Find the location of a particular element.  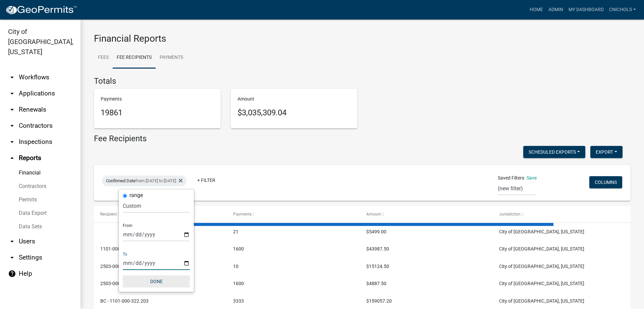

span: Saved Filters is located at coordinates (511, 178).